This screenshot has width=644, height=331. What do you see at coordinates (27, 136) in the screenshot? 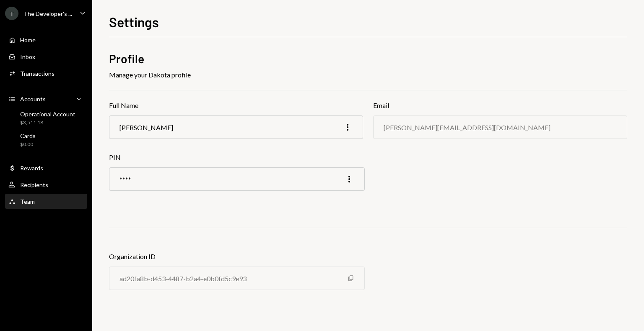
I see `div: Cards` at bounding box center [27, 136].